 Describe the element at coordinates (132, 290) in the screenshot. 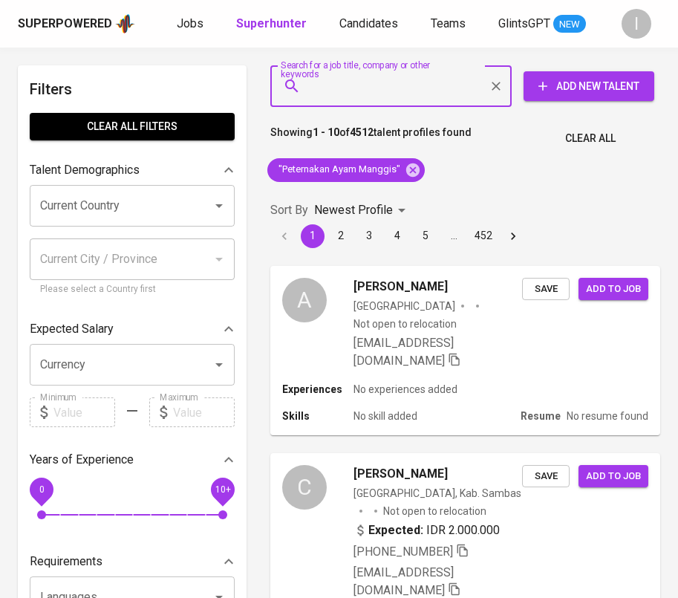

I see `p: Please select a Country first` at that location.